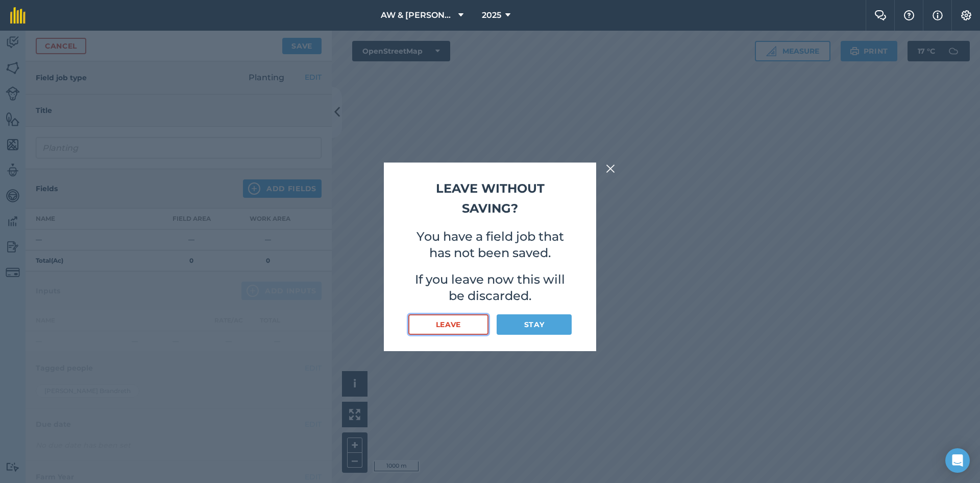 Image resolution: width=980 pixels, height=483 pixels. Describe the element at coordinates (958, 460) in the screenshot. I see `div: Open Intercom Messenger` at that location.